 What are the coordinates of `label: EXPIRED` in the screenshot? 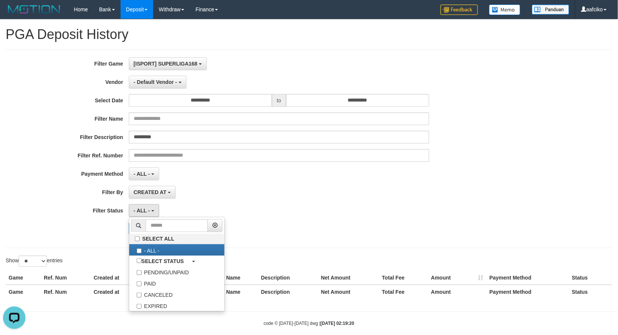 It's located at (177, 305).